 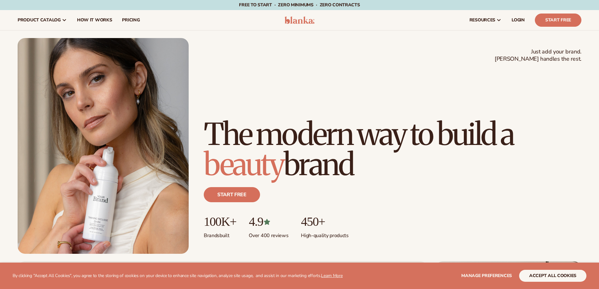 What do you see at coordinates (558, 20) in the screenshot?
I see `a: Start Free` at bounding box center [558, 20].